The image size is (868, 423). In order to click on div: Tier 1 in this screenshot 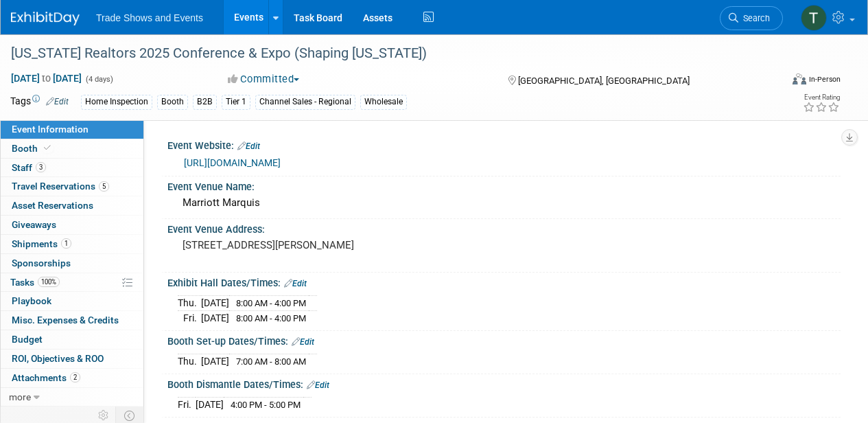, I will do `click(236, 101)`.